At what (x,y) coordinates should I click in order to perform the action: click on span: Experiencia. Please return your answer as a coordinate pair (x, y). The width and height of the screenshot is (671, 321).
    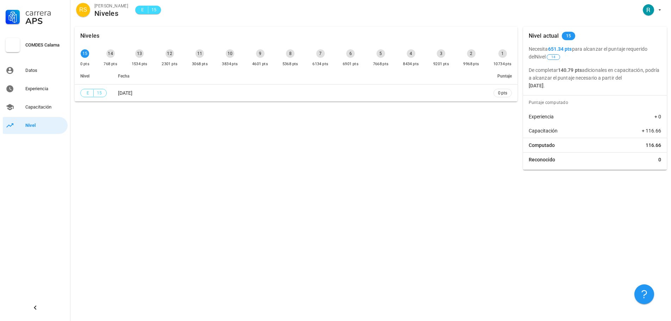
    Looking at the image, I should click on (541, 117).